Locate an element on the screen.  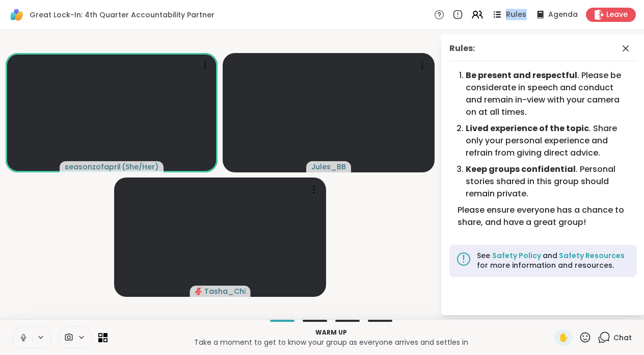
div: Rules: is located at coordinates (462, 48).